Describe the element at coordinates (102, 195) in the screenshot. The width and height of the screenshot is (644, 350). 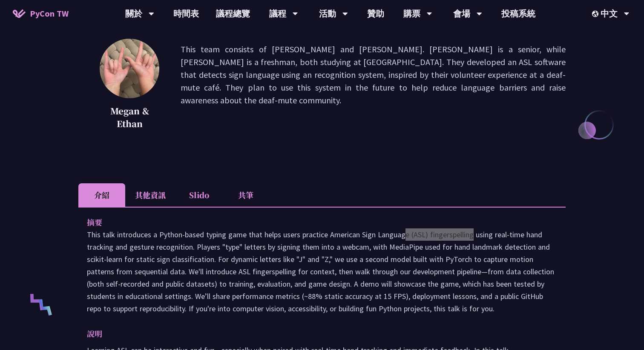
I see `li: 介紹` at that location.